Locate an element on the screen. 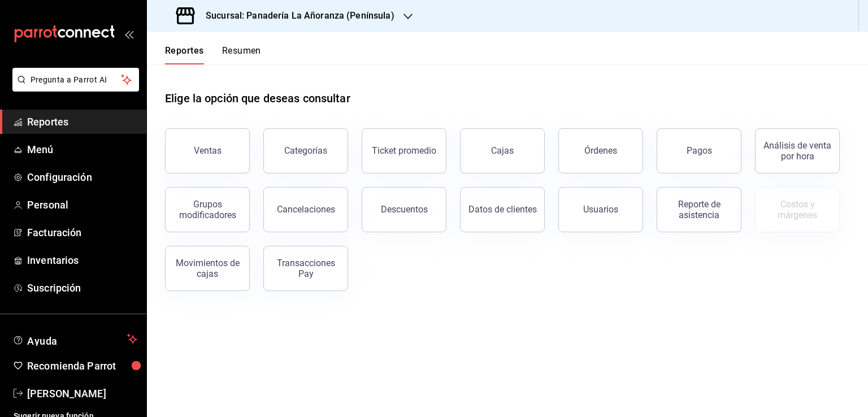 The width and height of the screenshot is (868, 417). button: Análisis de venta por hora is located at coordinates (797, 151).